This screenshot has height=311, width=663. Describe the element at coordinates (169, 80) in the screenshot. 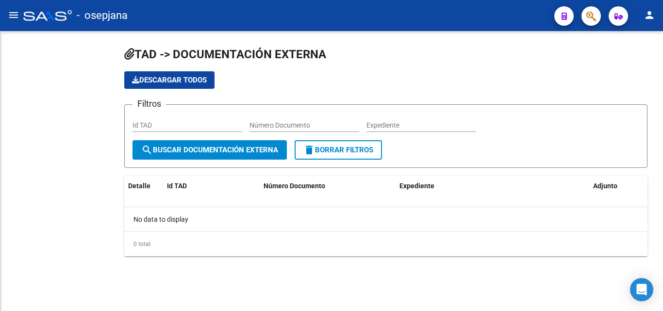

I see `button: Descargar todos` at that location.